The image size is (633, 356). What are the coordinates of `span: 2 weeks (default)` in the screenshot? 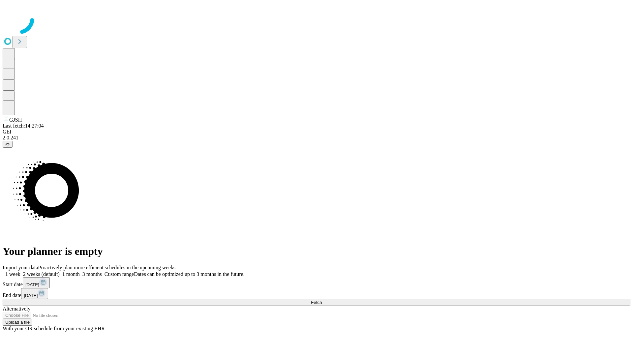 It's located at (41, 274).